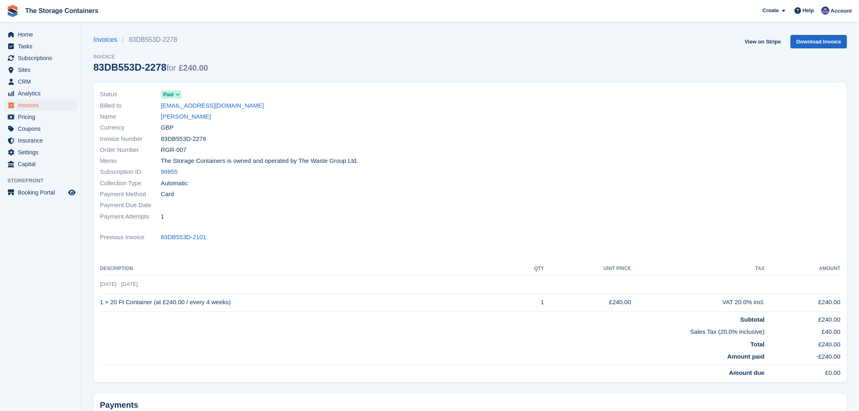  I want to click on th: Amount, so click(802, 269).